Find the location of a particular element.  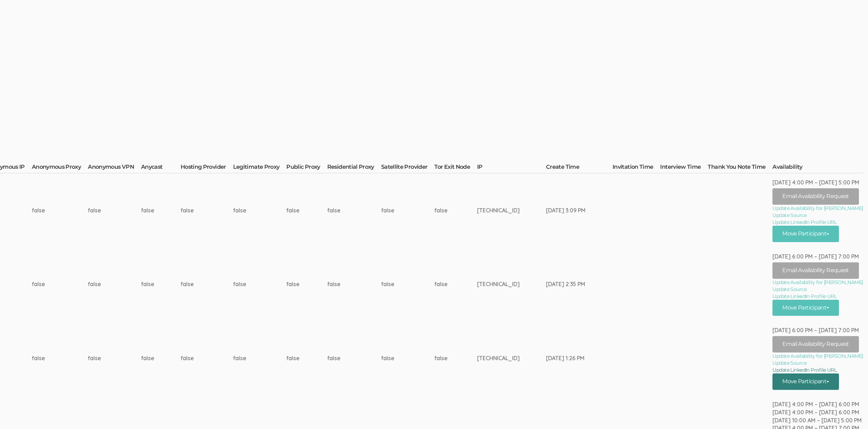

th: Anonymous VPN is located at coordinates (115, 168).